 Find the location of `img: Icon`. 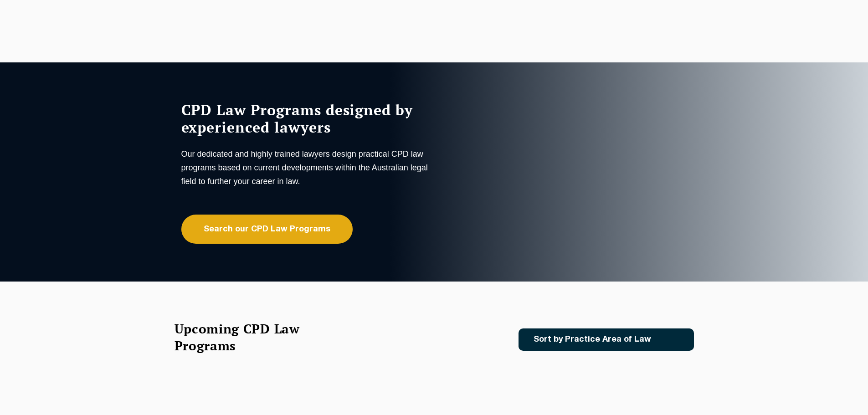

img: Icon is located at coordinates (670, 339).